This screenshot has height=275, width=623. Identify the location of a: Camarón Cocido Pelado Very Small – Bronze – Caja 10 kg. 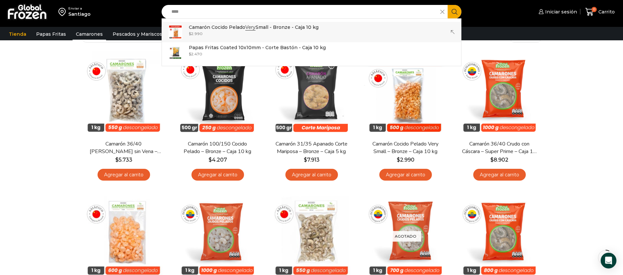
(405, 148).